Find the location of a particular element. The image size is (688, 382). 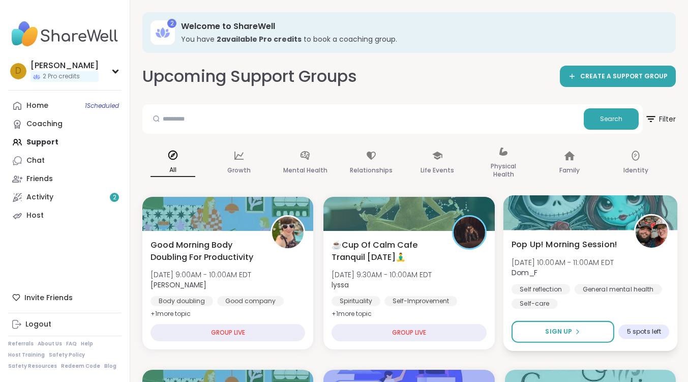

span: Pop Up! Morning Session! is located at coordinates (565, 244).